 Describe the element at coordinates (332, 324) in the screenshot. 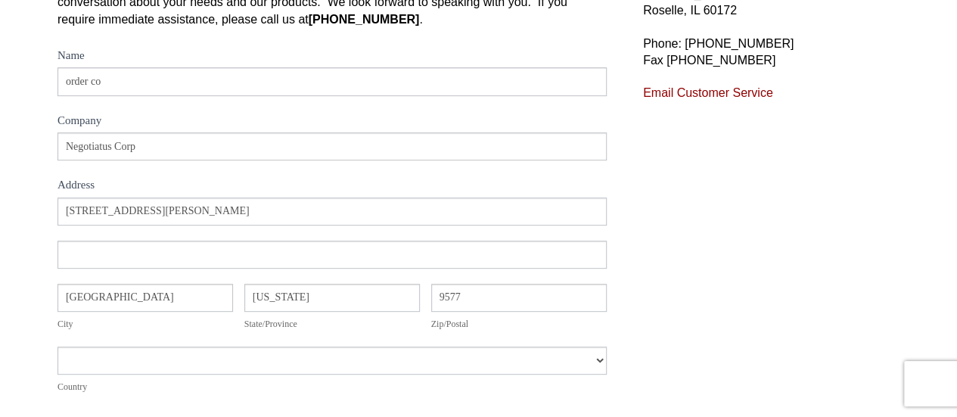

I see `div: State/Province` at that location.